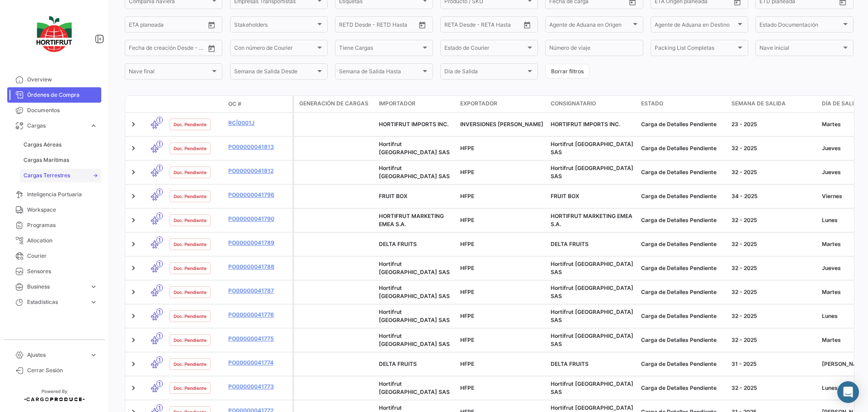 This screenshot has width=868, height=412. I want to click on a: Inteligencia Portuaria, so click(54, 194).